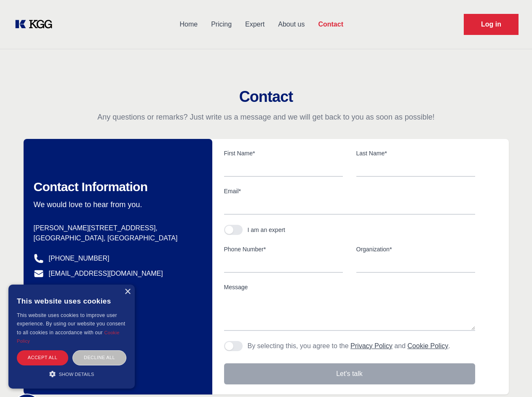 The image size is (532, 397). I want to click on div: Chat Widget, so click(510, 376).